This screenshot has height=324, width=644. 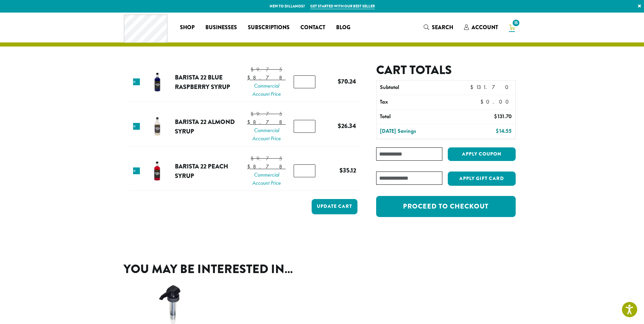 I want to click on a: Shop, so click(x=187, y=27).